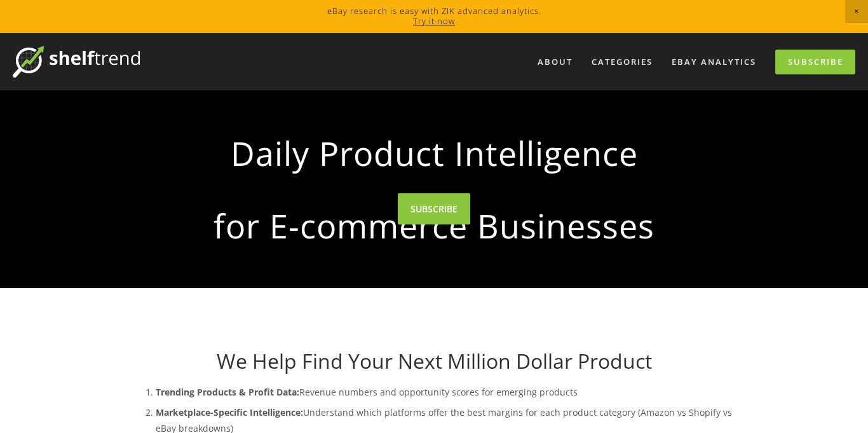  What do you see at coordinates (434, 21) in the screenshot?
I see `a: Try it now` at bounding box center [434, 21].